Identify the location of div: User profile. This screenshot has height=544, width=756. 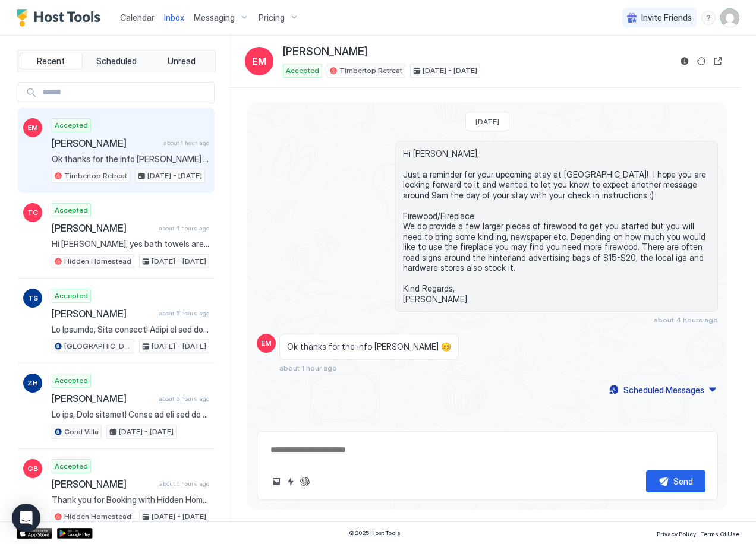
(730, 18).